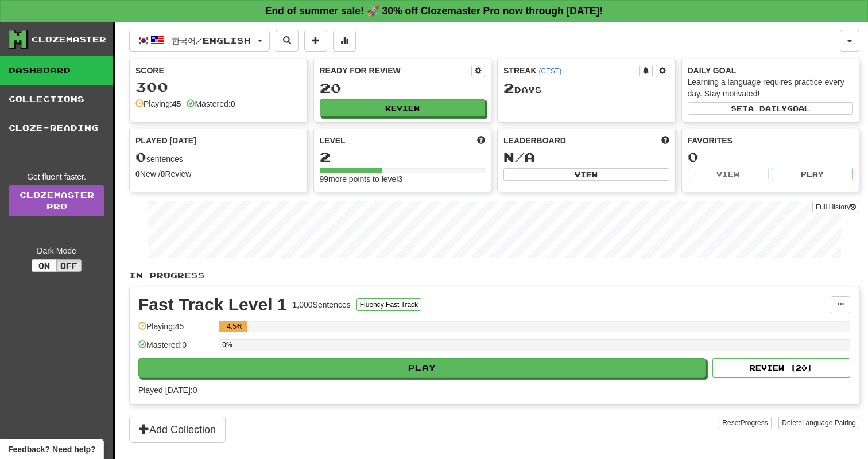  Describe the element at coordinates (234, 327) in the screenshot. I see `div: 4.5%` at that location.